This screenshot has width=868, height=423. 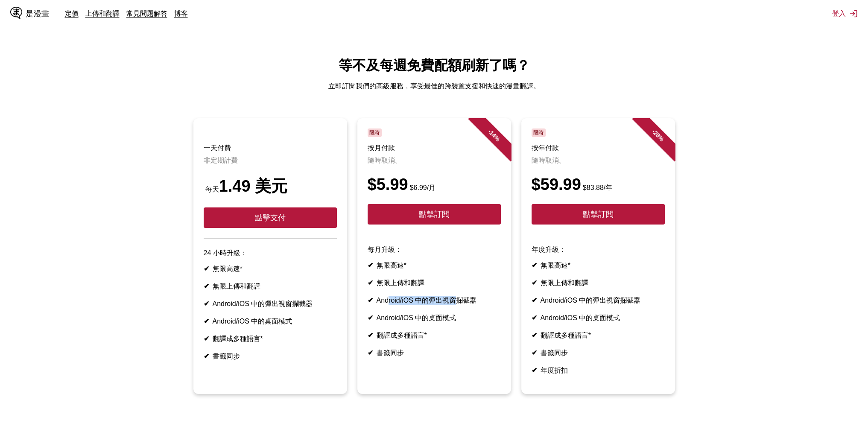 I want to click on font: 上傳和翻譯, so click(x=103, y=13).